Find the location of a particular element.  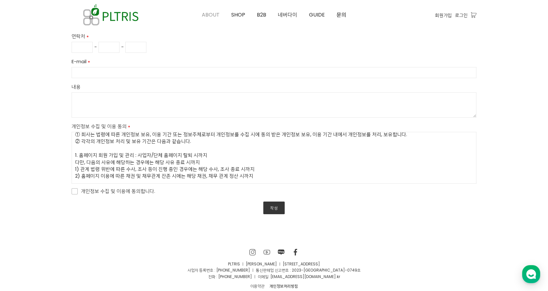

a: 대화 is located at coordinates (63, 214).